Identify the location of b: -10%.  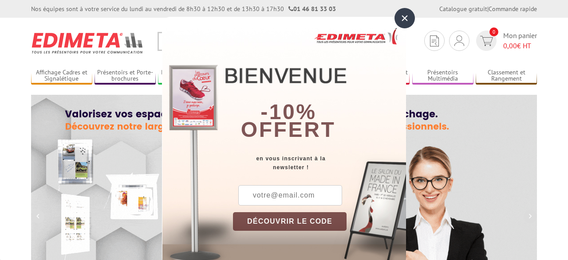
(288, 112).